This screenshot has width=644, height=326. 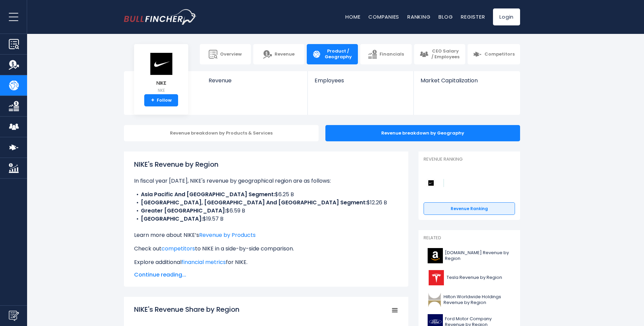 What do you see at coordinates (474, 278) in the screenshot?
I see `span: Tesla Revenue by Region` at bounding box center [474, 278].